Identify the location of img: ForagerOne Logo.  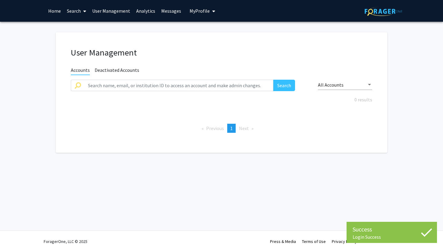
(383, 11).